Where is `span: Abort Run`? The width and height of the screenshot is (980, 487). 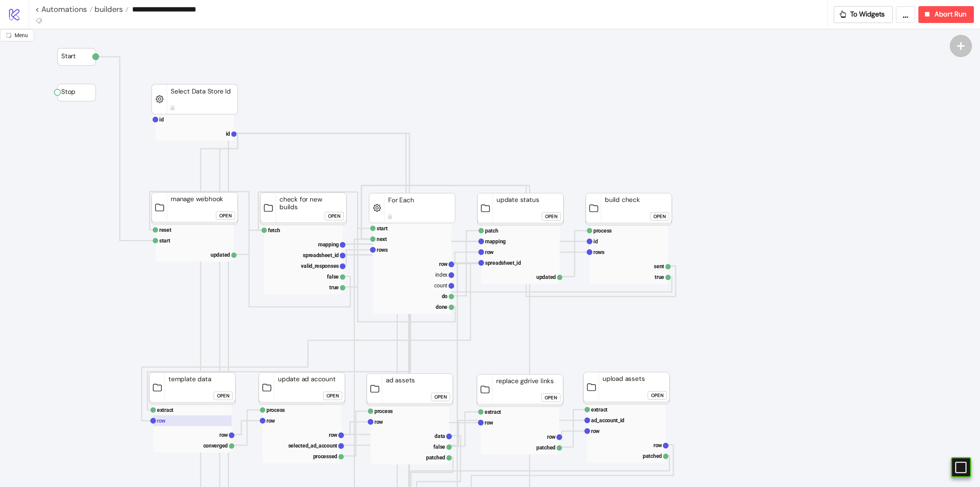 span: Abort Run is located at coordinates (950, 14).